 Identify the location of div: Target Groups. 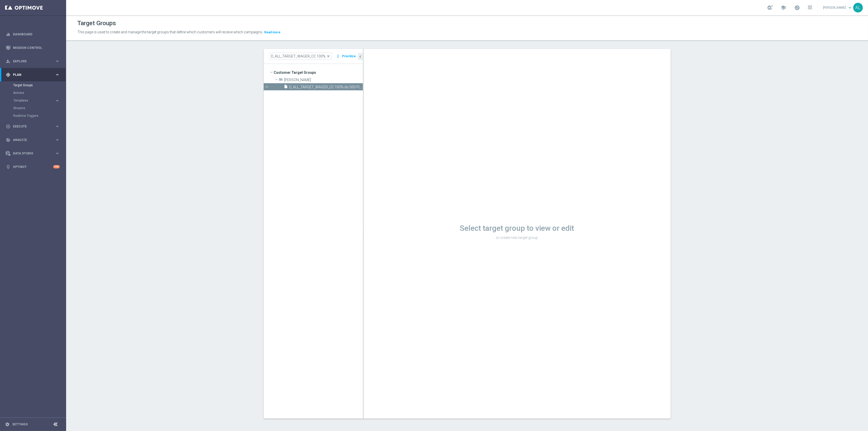
(39, 85).